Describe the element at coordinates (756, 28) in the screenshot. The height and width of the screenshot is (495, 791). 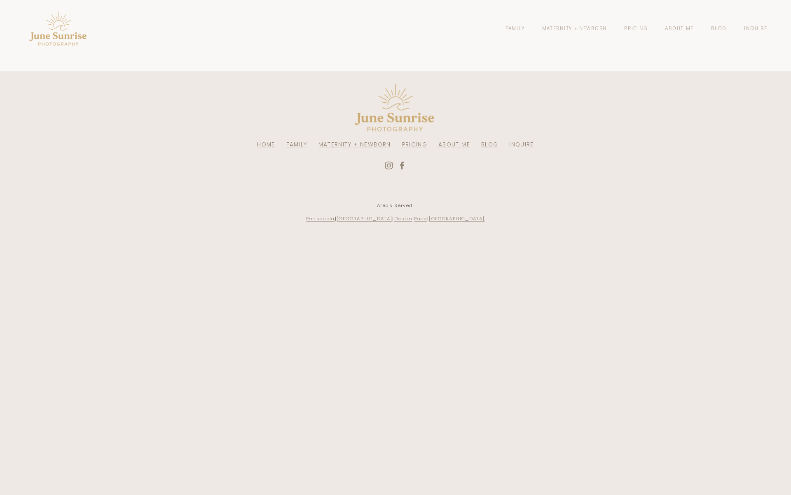
I see `a: Inquire` at that location.